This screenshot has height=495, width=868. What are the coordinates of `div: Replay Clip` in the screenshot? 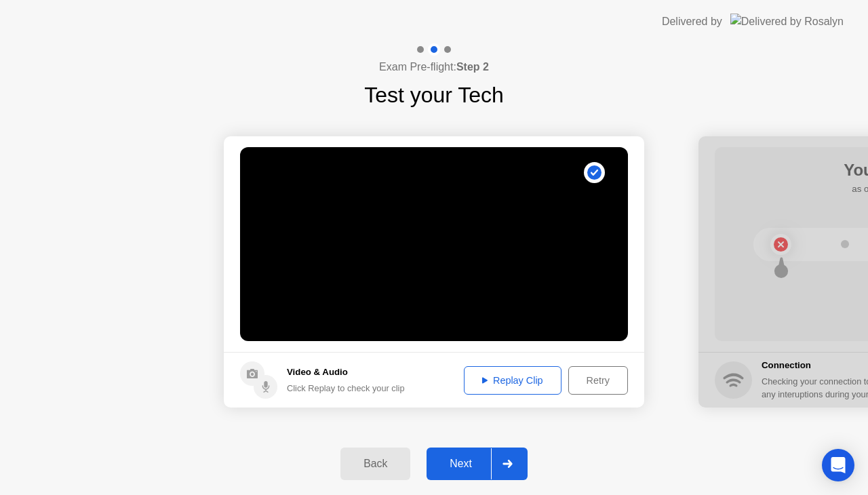 It's located at (512, 380).